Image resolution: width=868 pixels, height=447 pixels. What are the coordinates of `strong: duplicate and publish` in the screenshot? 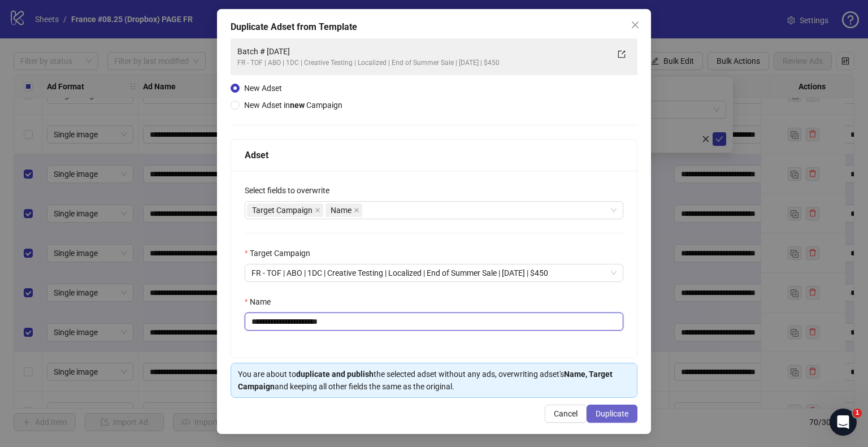 It's located at (335, 374).